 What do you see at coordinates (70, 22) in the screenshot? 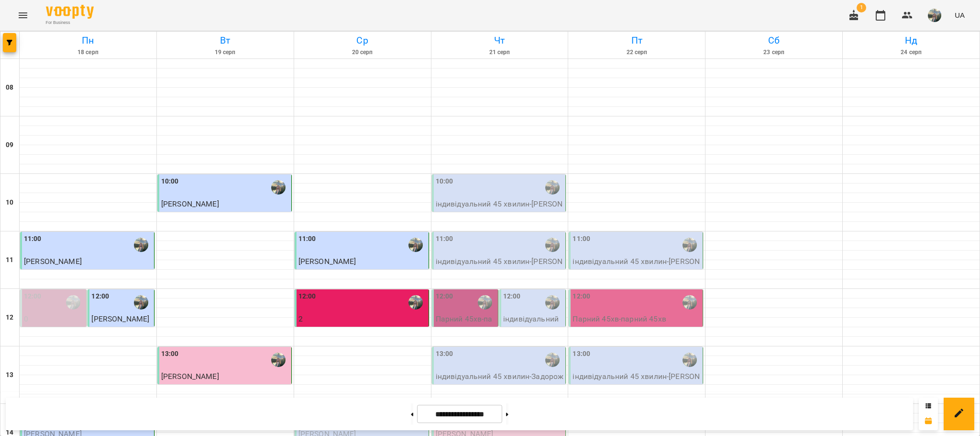
I see `span: For Business` at bounding box center [70, 22].